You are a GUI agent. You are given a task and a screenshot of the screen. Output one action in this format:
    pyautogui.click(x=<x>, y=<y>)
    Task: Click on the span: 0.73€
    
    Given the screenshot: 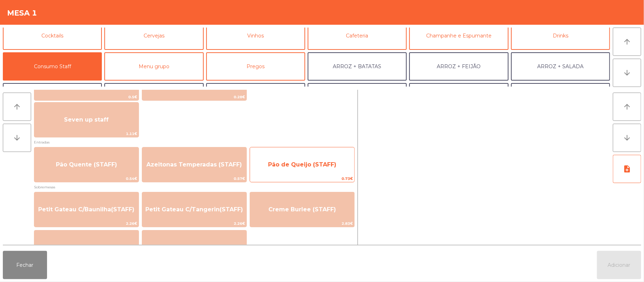 What is the action you would take?
    pyautogui.click(x=302, y=178)
    